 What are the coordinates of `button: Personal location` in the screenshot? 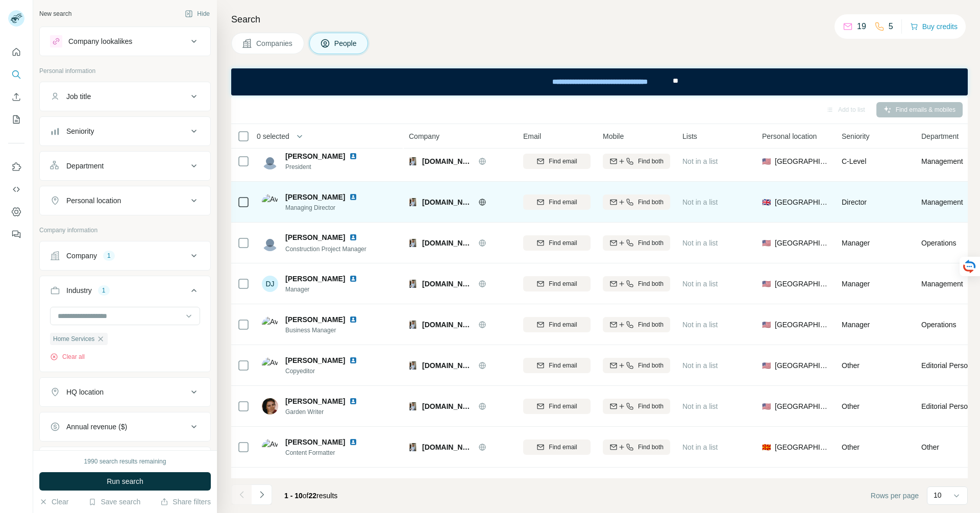 It's located at (125, 201).